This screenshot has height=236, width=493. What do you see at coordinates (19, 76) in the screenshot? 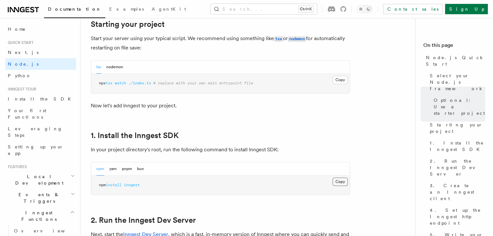
I see `span: Python` at bounding box center [19, 76].